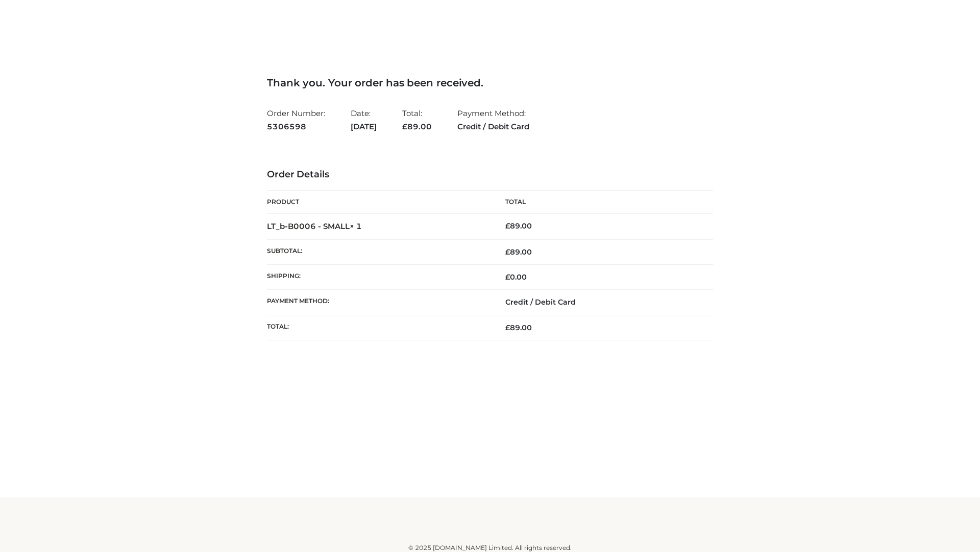 The width and height of the screenshot is (980, 552). Describe the element at coordinates (493, 127) in the screenshot. I see `strong: Credit / Debit Card` at that location.